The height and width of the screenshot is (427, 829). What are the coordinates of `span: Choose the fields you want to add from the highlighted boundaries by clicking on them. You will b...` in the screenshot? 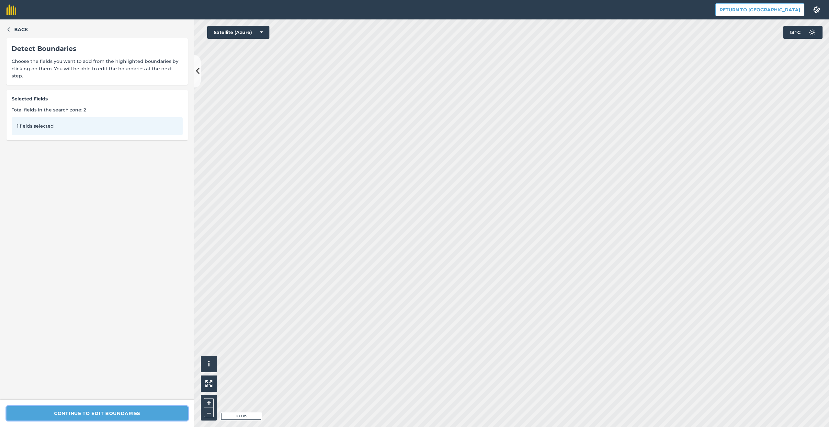 It's located at (97, 68).